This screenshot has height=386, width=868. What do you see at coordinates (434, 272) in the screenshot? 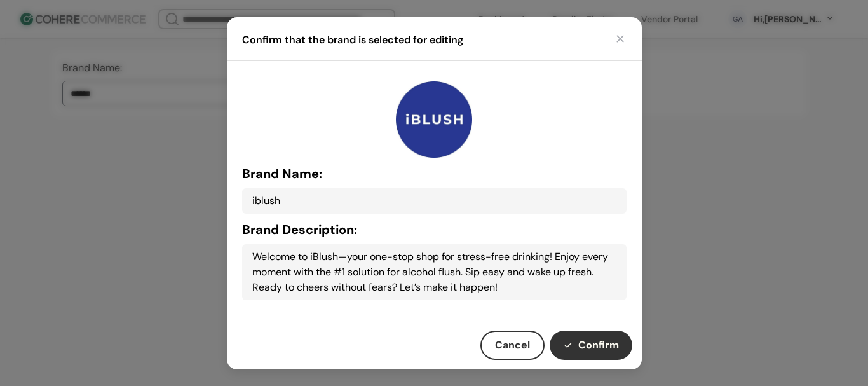
I see `div: Welcome to iBlush—your one-stop shop for stress-free drinking! Enjoy every moment with the #1 sol...` at bounding box center [434, 272].